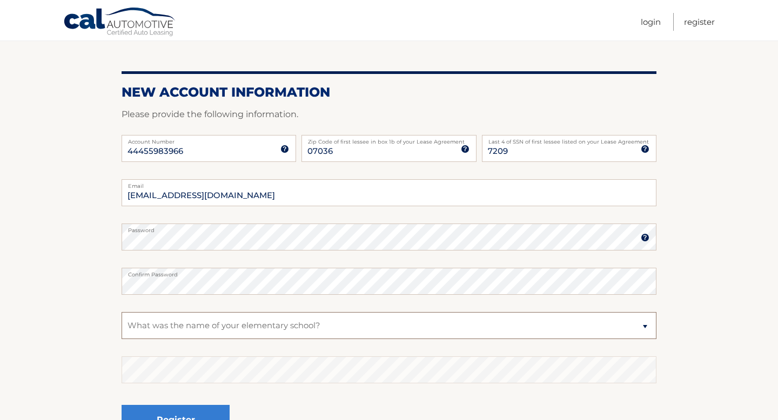 This screenshot has width=778, height=420. Describe the element at coordinates (389, 272) in the screenshot. I see `label: Confirm Password` at that location.